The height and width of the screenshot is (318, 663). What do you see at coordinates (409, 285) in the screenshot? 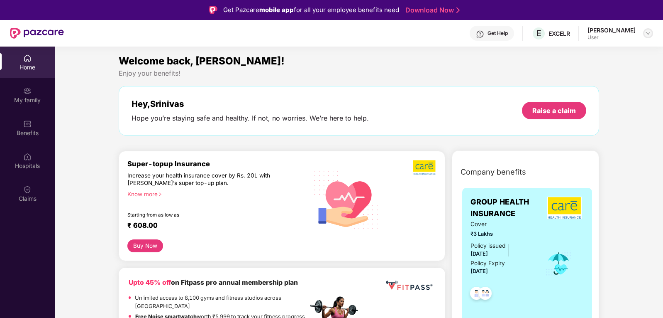
I see `img: fppp.png` at bounding box center [409, 285].